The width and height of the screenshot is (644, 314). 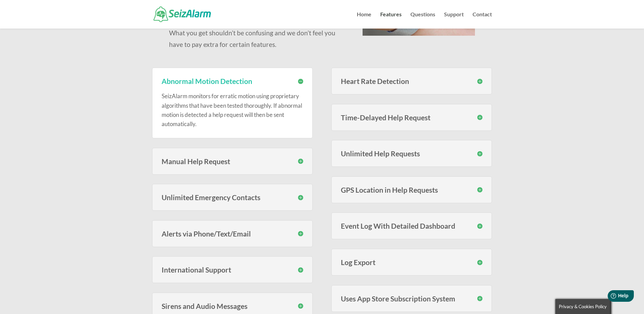 What do you see at coordinates (232, 110) in the screenshot?
I see `p: SeizAlarm monitors for erratic motion using proprietary algorithms that have been tested thorough...` at bounding box center [232, 110].